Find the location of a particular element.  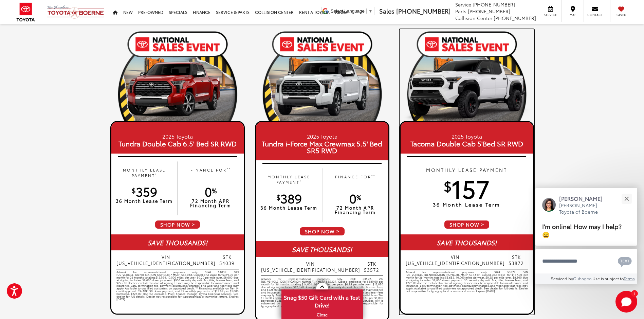

a: 2025 Toyota Tundra Double Cab 6.5' Bed SR RWD MONTHLY LEASE PAYMENT* $359 36 Month Lease Term FIN... is located at coordinates (178, 171).